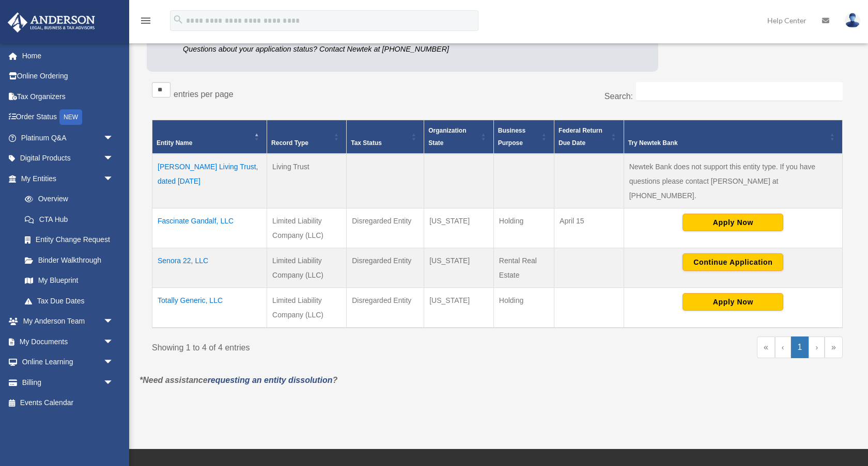  What do you see at coordinates (852, 20) in the screenshot?
I see `img: User Pic` at bounding box center [852, 20].